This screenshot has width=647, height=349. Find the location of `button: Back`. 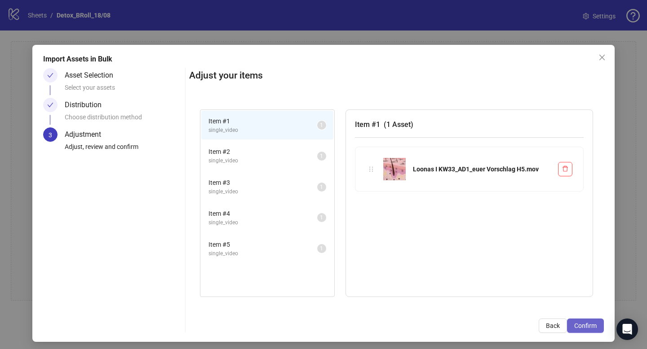

button: Back is located at coordinates (552, 326).